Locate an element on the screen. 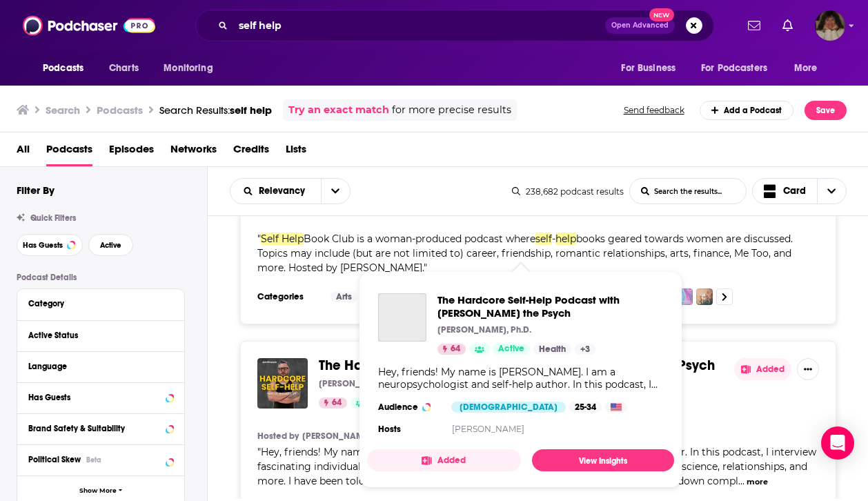 The width and height of the screenshot is (868, 501). input: Search podcasts, credits, & more... is located at coordinates (418, 26).